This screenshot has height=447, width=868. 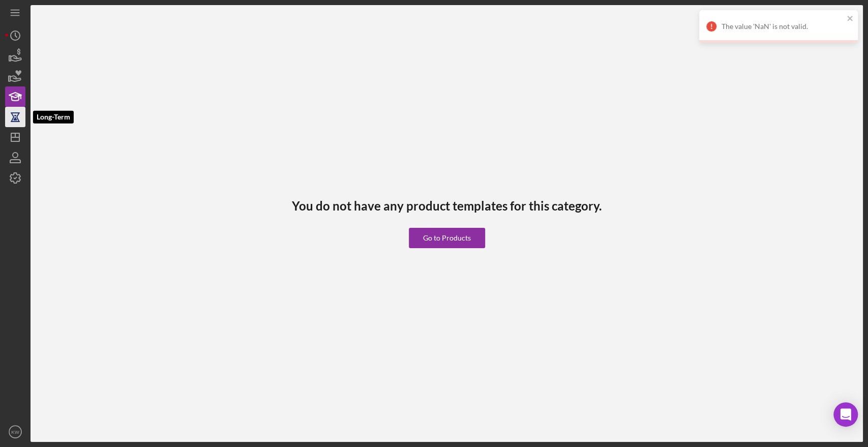 I want to click on div: Open Intercom Messenger, so click(x=846, y=415).